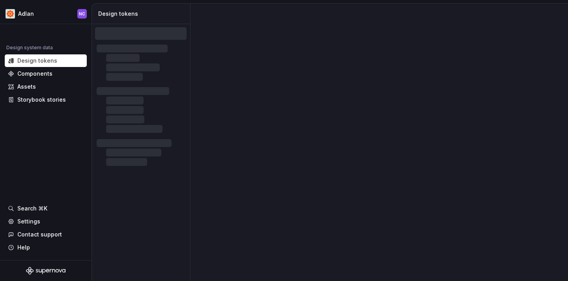 Image resolution: width=568 pixels, height=281 pixels. I want to click on a: Components, so click(46, 74).